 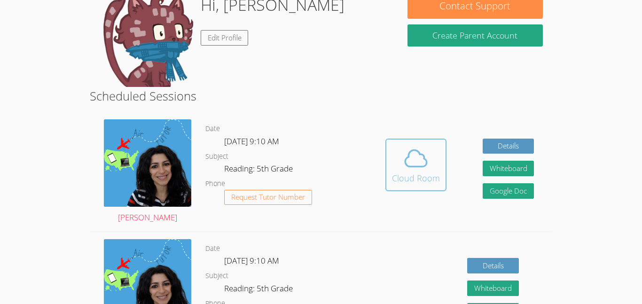 What do you see at coordinates (509, 191) in the screenshot?
I see `a: Google Doc` at bounding box center [509, 191].